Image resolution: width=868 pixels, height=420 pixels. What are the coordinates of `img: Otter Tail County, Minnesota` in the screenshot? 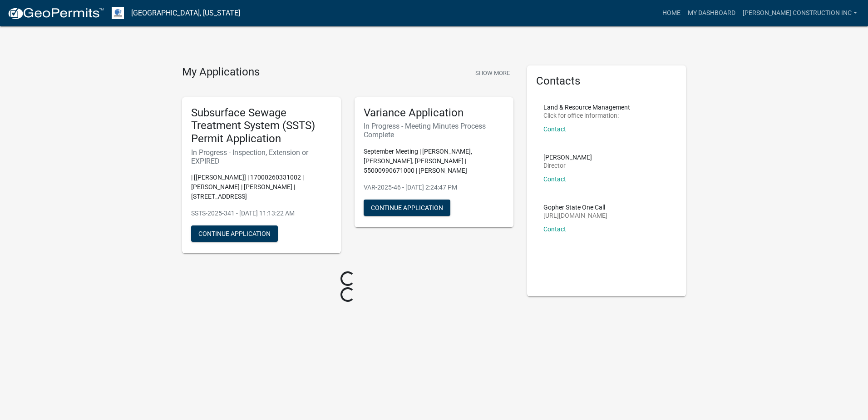 It's located at (118, 13).